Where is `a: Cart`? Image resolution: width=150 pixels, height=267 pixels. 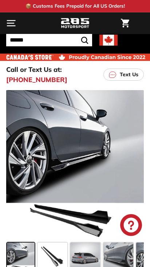
a: Cart is located at coordinates (125, 23).